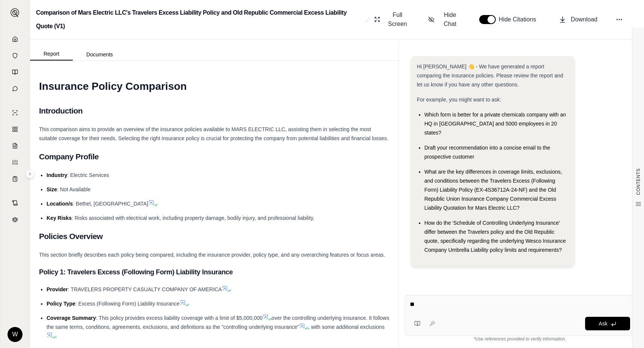 The width and height of the screenshot is (644, 348). I want to click on span: Ask, so click(603, 324).